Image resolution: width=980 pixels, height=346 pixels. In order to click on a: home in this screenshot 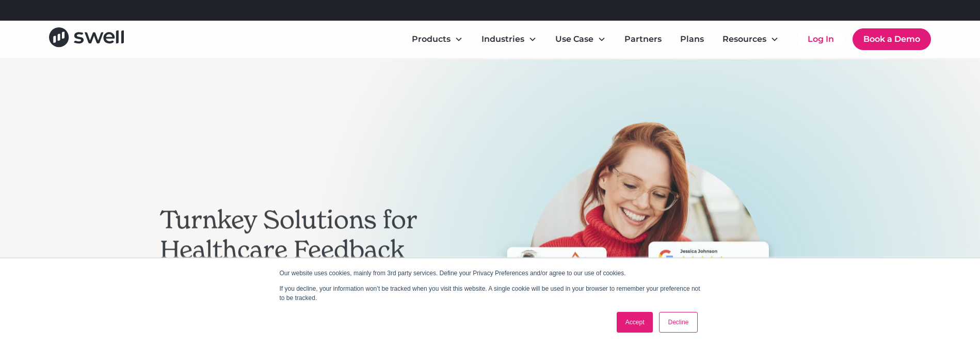, I will do `click(86, 39)`.